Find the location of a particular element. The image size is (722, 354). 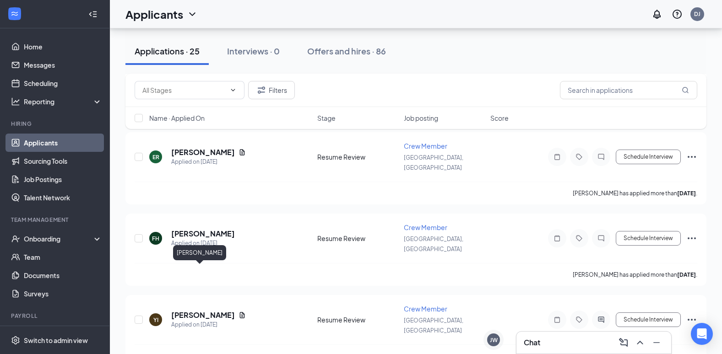

div: ER is located at coordinates (156, 157).